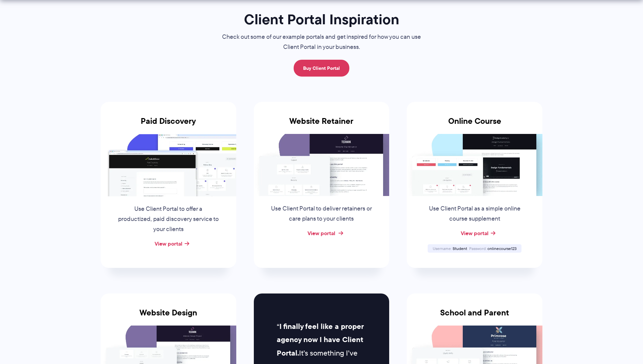  Describe the element at coordinates (322, 125) in the screenshot. I see `h3: Website Retainer` at that location.